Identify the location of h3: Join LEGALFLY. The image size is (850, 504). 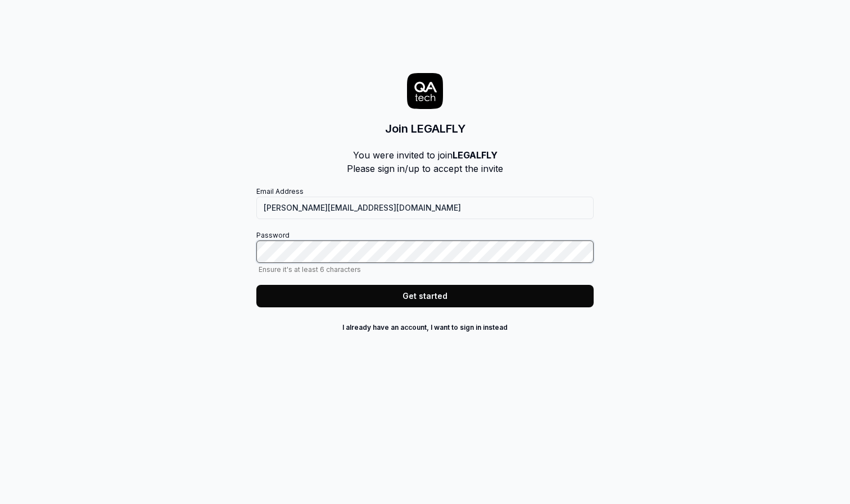
(425, 129).